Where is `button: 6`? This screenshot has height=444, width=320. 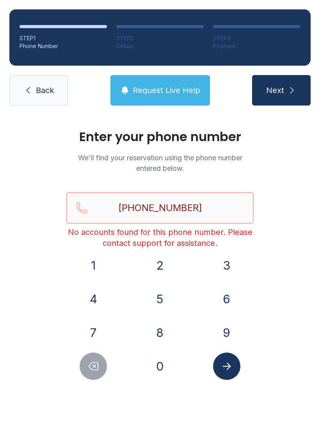
button: 6 is located at coordinates (227, 299).